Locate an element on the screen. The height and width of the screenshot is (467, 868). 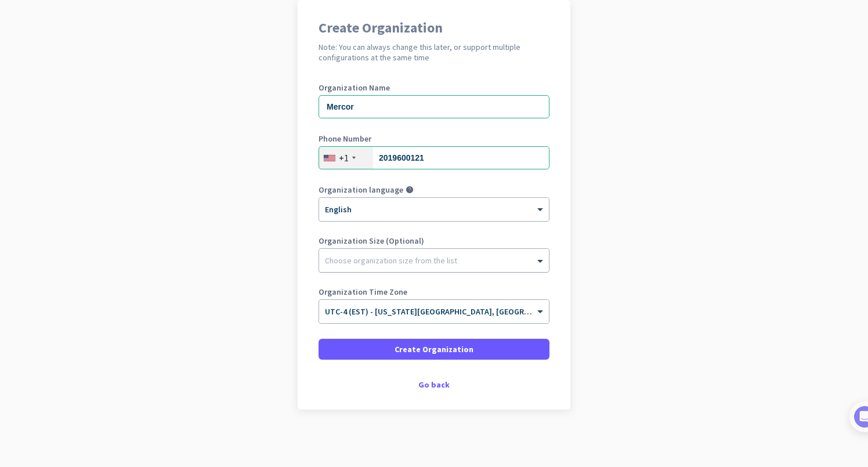
input: What is the name of your organization? is located at coordinates (434, 107).